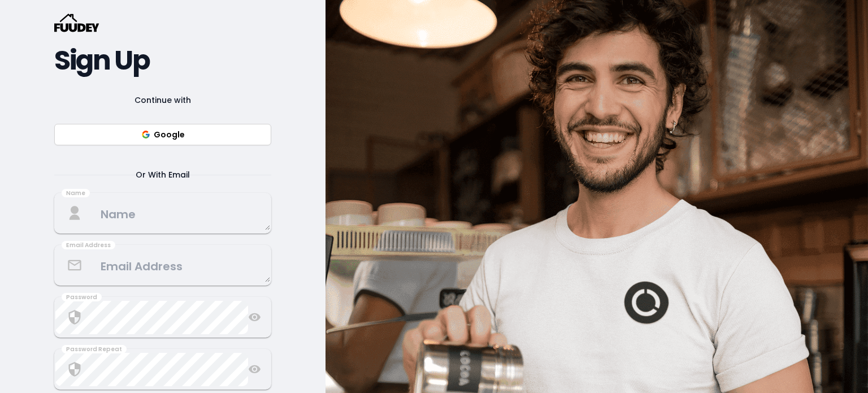  Describe the element at coordinates (81, 297) in the screenshot. I see `div: Password` at that location.